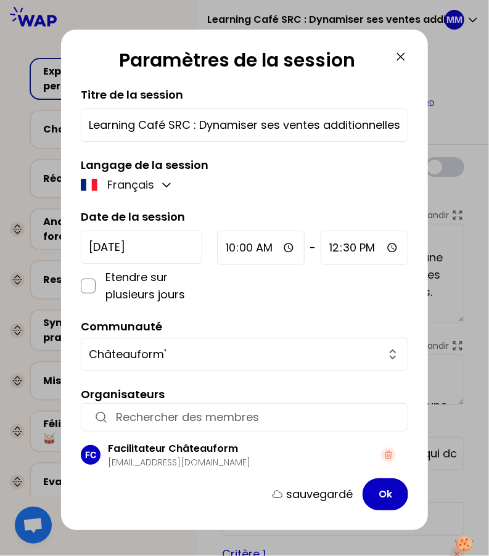 The height and width of the screenshot is (556, 489). Describe the element at coordinates (132, 216) in the screenshot. I see `label: Date de la session` at that location.